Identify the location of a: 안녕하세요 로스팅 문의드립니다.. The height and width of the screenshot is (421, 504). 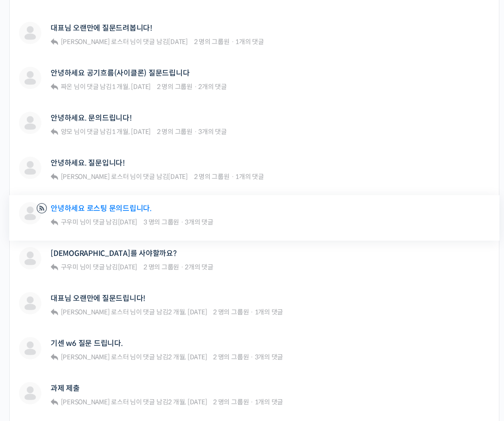
(102, 208).